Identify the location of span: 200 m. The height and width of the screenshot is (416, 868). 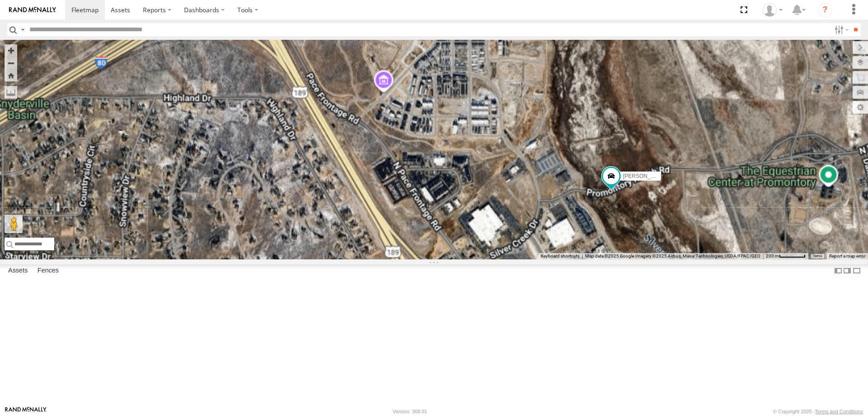
(772, 255).